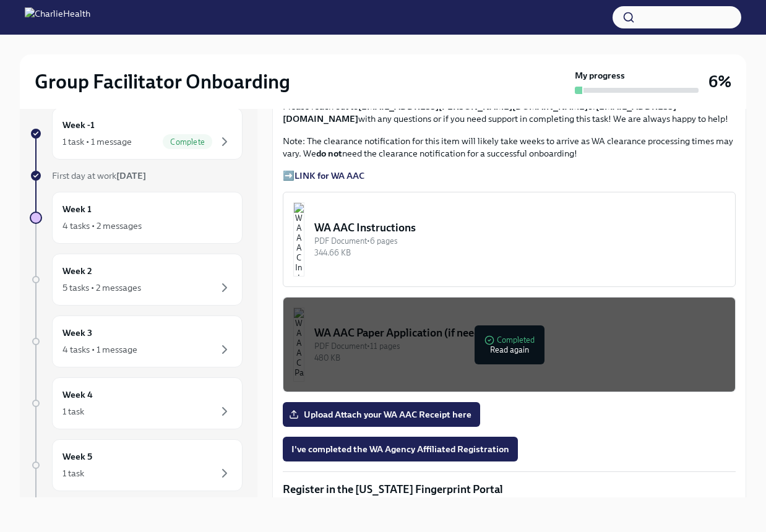  Describe the element at coordinates (400, 449) in the screenshot. I see `span: I've completed the WA Agency Affiliated Registration` at that location.